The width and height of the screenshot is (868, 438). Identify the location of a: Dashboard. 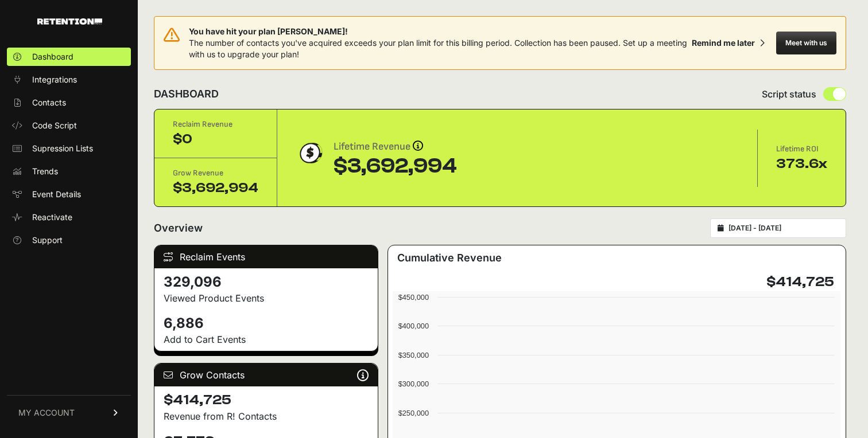
(69, 57).